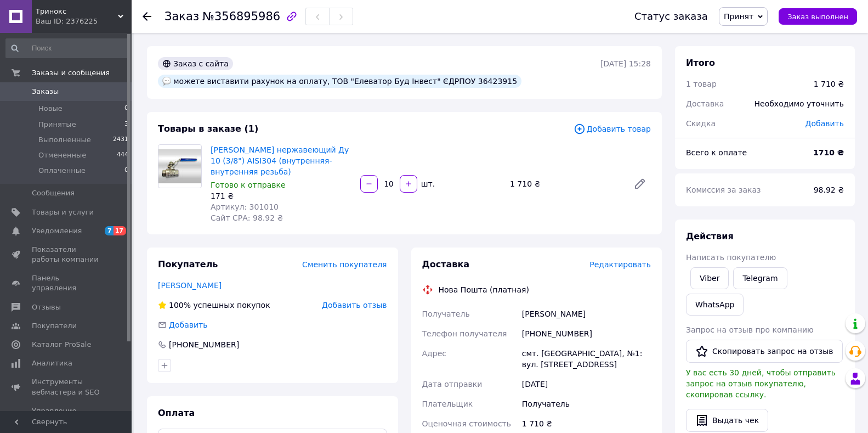 The height and width of the screenshot is (433, 868). I want to click on span: 7, so click(109, 230).